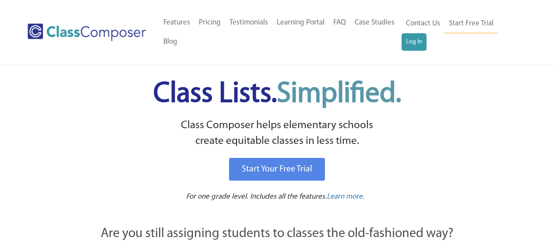 The image size is (554, 241). I want to click on span: Learn more., so click(345, 196).